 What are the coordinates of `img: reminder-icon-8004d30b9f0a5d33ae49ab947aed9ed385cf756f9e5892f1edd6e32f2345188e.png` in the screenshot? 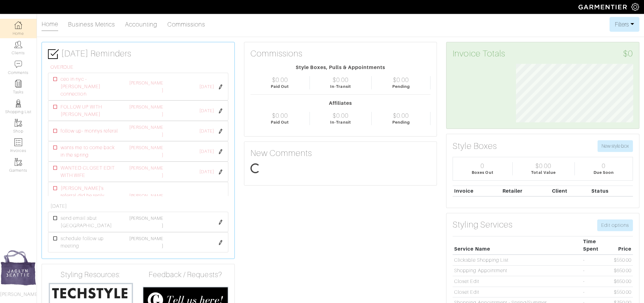 It's located at (18, 84).